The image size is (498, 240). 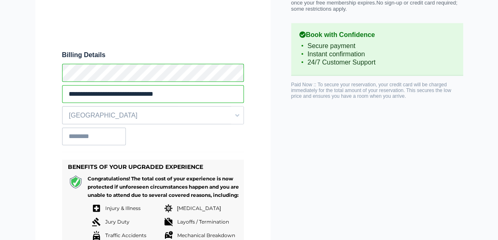 What do you see at coordinates (377, 54) in the screenshot?
I see `li: Instant confirmation` at bounding box center [377, 54].